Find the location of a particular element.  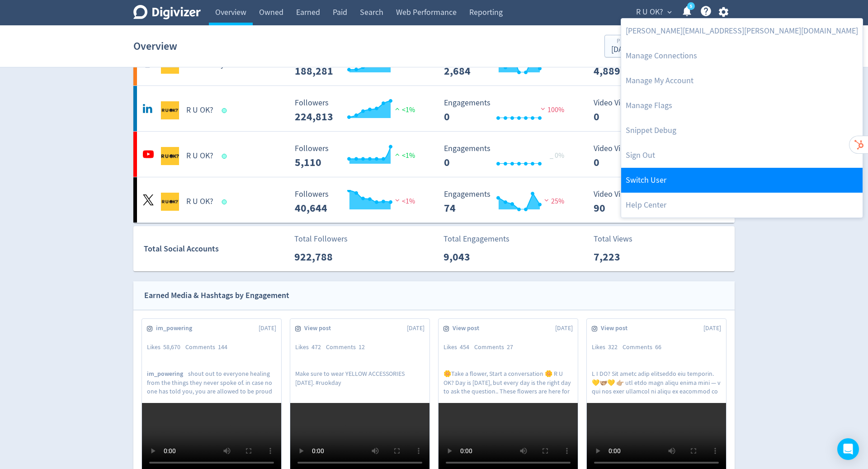

a: Switch User is located at coordinates (742, 180).